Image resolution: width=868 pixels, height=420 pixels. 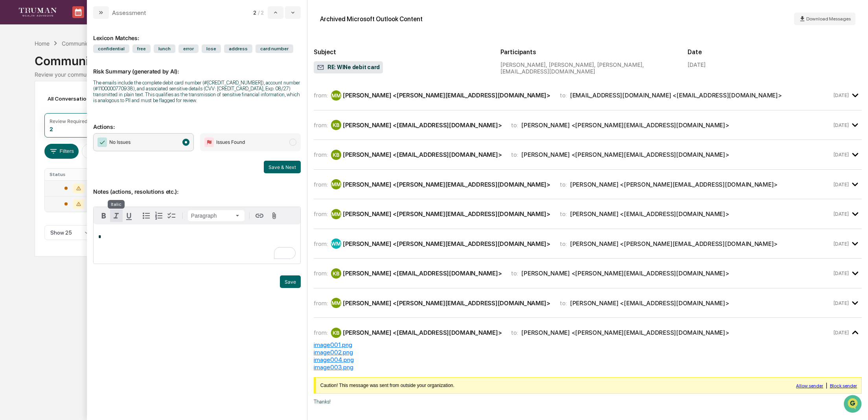 What do you see at coordinates (117, 216) in the screenshot?
I see `button: Italic` at bounding box center [117, 216].